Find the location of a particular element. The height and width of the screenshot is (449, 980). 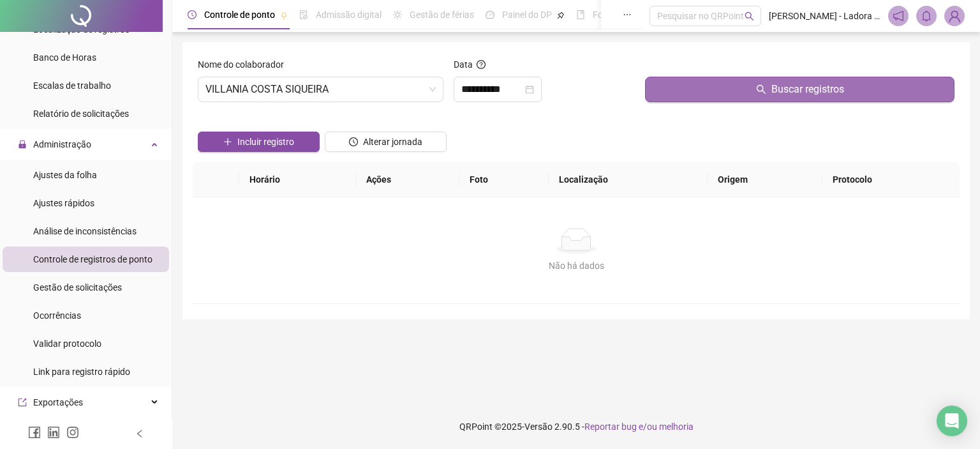

span: Incluir registro is located at coordinates (266, 141).